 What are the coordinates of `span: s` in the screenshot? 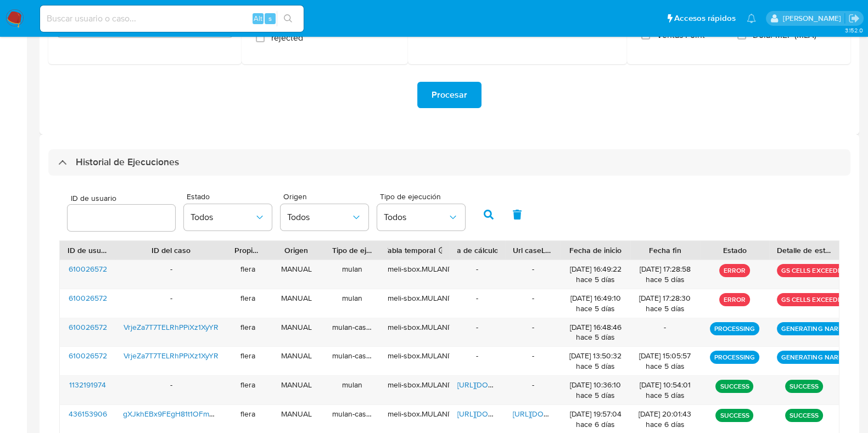 It's located at (270, 18).